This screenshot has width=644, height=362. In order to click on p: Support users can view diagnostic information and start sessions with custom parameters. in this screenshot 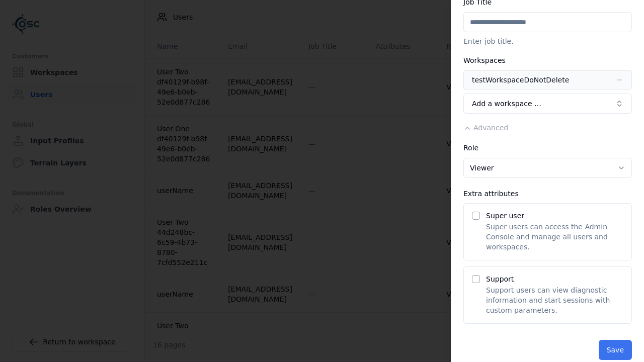, I will do `click(554, 300)`.